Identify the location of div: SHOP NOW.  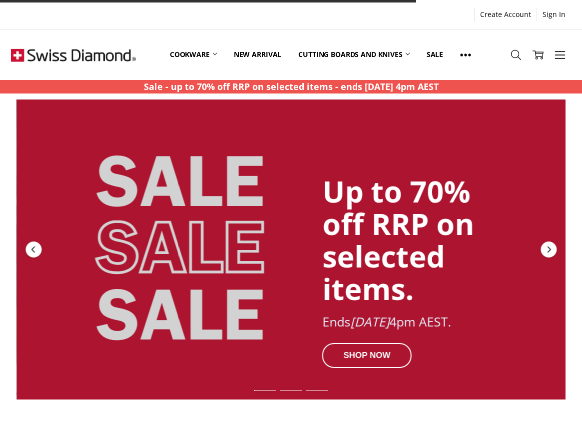
(367, 355).